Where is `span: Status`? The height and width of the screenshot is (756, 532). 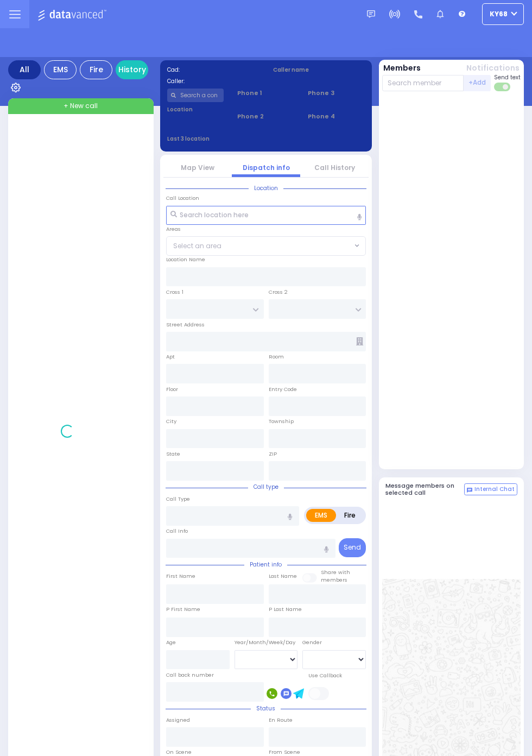 span: Status is located at coordinates (266, 708).